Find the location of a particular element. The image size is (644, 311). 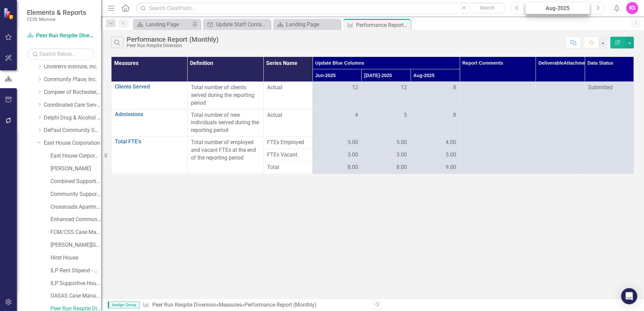

img: ClearPoint Strategy is located at coordinates (9, 14).